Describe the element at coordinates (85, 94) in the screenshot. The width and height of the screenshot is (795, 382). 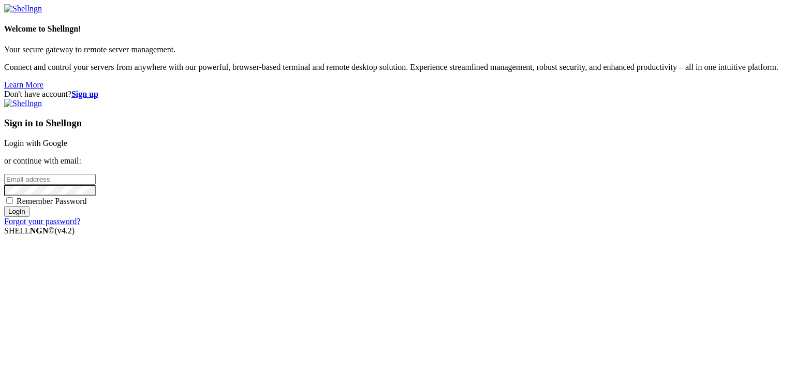
I see `a: Sign up` at that location.